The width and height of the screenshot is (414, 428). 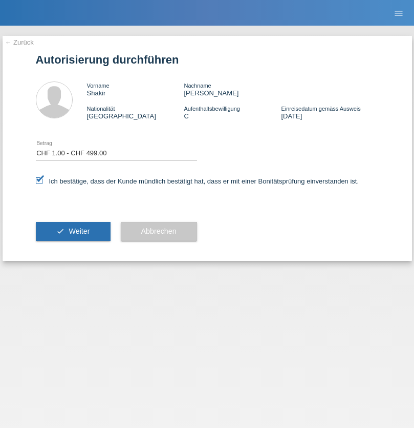 I want to click on span: Einreisedatum gemäss Ausweis, so click(x=321, y=109).